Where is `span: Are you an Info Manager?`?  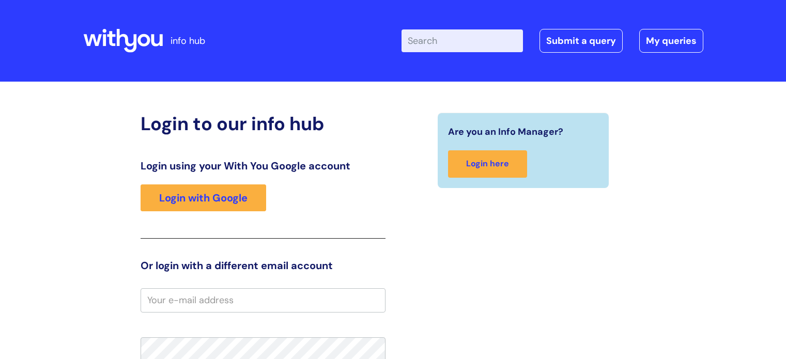 span: Are you an Info Manager? is located at coordinates (506, 132).